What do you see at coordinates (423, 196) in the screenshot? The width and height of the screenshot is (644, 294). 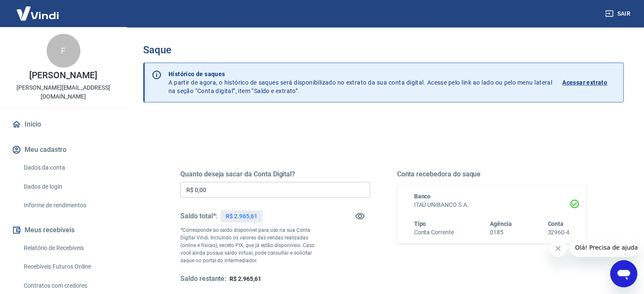 I see `span: Banco` at bounding box center [423, 196].